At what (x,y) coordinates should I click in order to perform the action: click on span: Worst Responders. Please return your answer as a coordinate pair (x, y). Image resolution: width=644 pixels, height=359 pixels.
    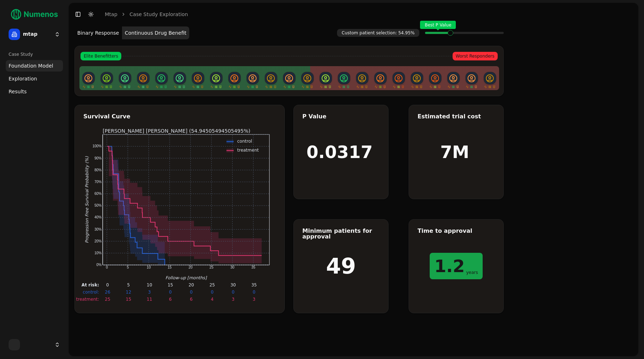
    Looking at the image, I should click on (475, 56).